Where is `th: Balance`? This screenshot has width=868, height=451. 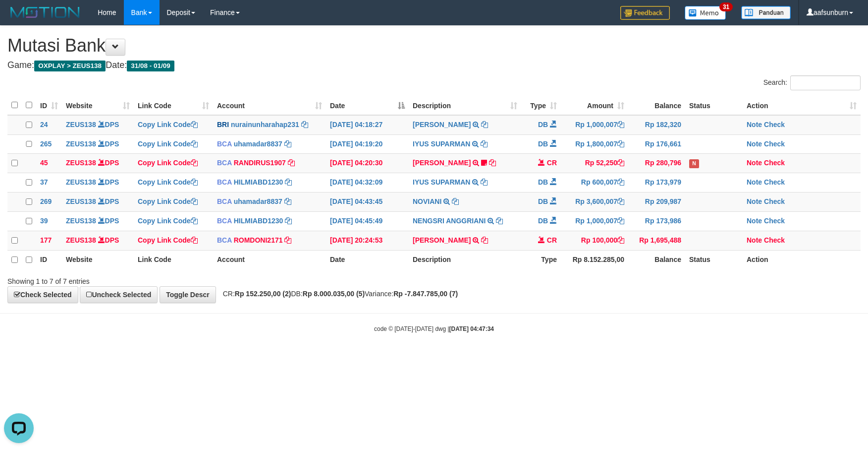 th: Balance is located at coordinates (657, 105).